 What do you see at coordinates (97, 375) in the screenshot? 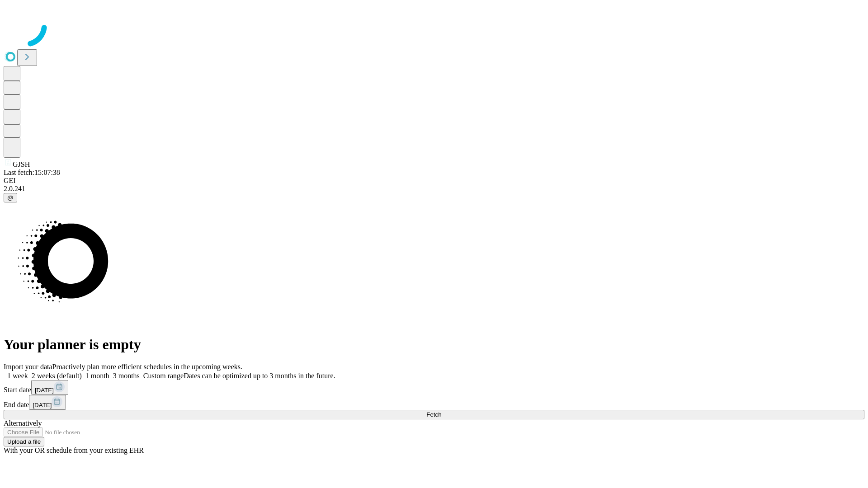
I see `span: 1 month` at bounding box center [97, 375].